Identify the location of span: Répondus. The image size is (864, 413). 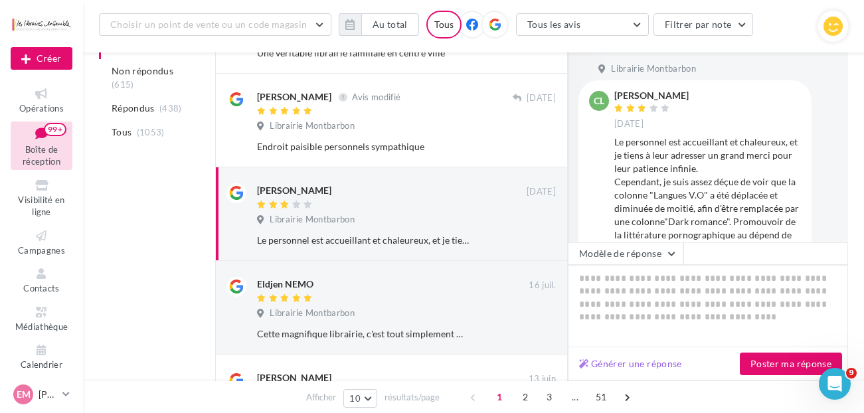
(133, 108).